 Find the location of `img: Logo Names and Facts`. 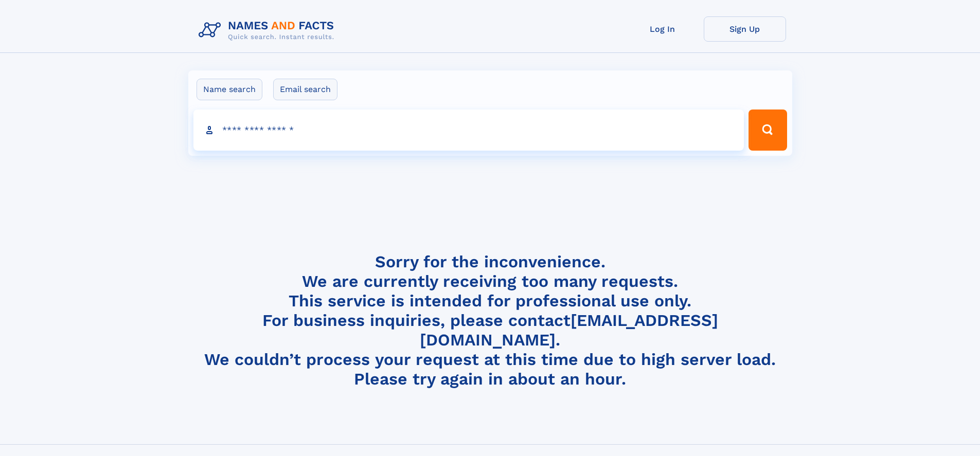

img: Logo Names and Facts is located at coordinates (269, 31).